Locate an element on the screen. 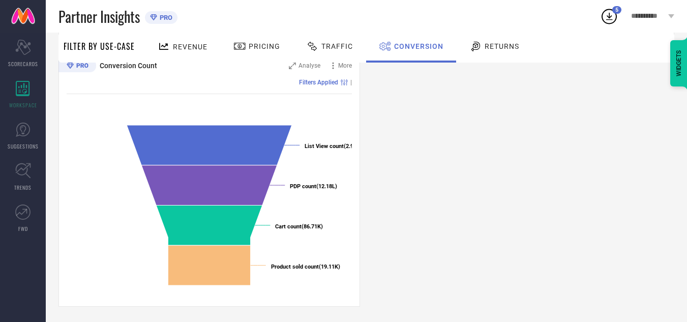 The height and width of the screenshot is (322, 687). span: WORKSPACE is located at coordinates (23, 105).